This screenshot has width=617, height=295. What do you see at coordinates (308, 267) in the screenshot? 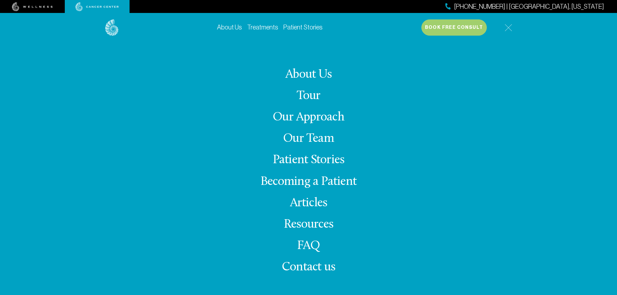
I see `span: Contact us` at bounding box center [308, 267].